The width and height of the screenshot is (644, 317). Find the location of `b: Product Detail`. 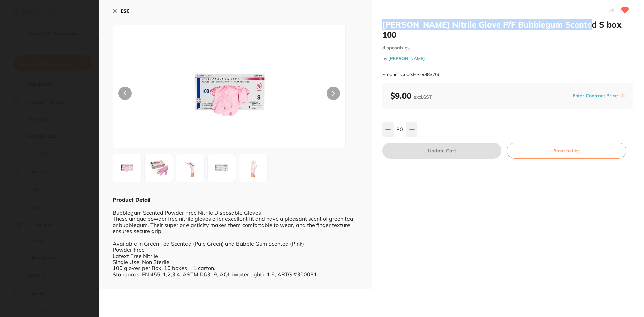

b: Product Detail is located at coordinates (131, 200).